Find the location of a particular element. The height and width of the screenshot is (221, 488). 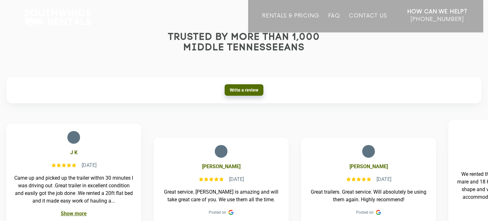

span: Write a review is located at coordinates (244, 90).